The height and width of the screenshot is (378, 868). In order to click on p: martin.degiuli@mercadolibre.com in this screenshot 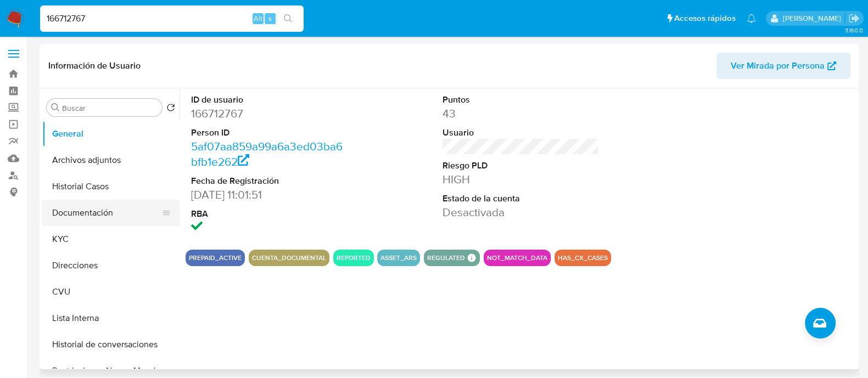, I will do `click(813, 18)`.